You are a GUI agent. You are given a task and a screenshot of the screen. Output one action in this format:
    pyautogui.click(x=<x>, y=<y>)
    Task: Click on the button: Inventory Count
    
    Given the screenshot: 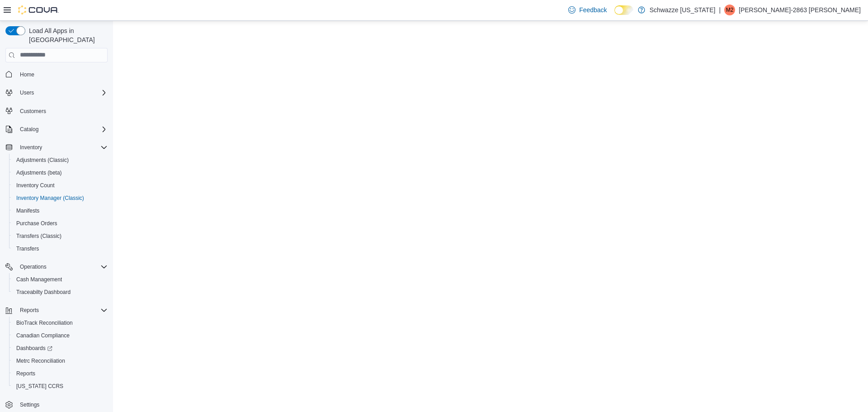 What is the action you would take?
    pyautogui.click(x=60, y=185)
    